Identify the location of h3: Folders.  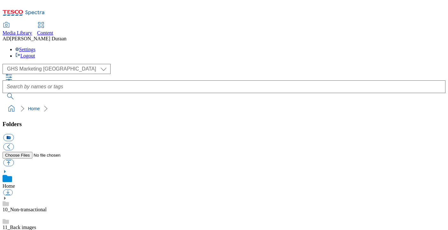
(224, 124).